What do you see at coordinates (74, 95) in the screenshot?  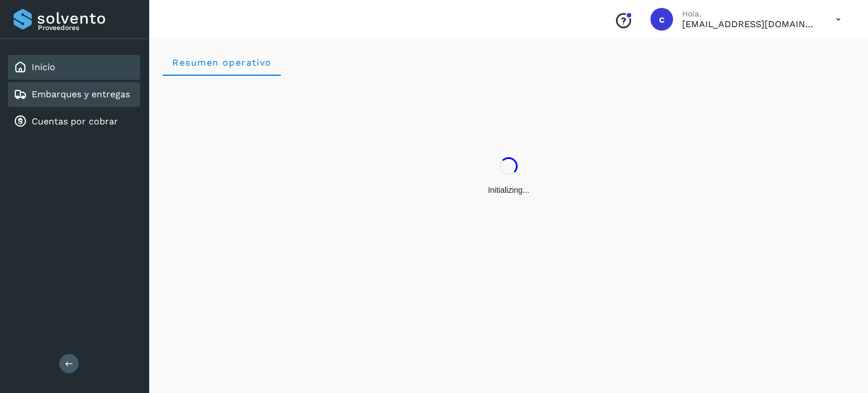 I see `div: Embarques y entregas` at bounding box center [74, 95].